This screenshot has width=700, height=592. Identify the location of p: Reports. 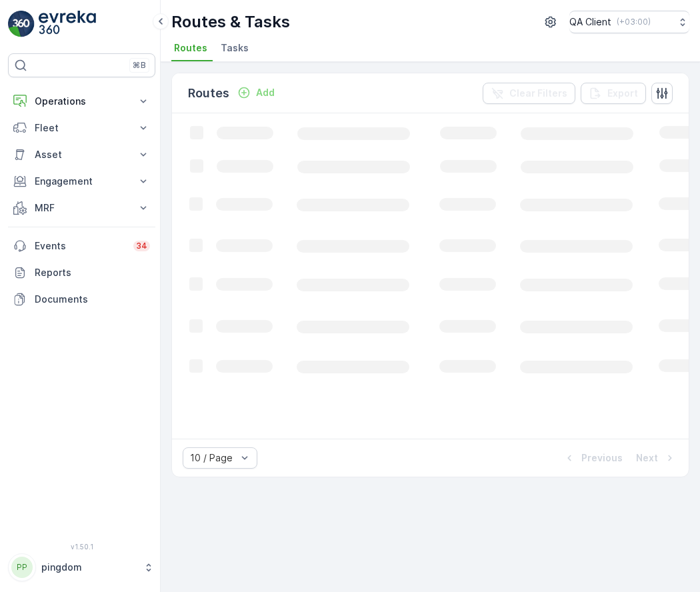
(92, 273).